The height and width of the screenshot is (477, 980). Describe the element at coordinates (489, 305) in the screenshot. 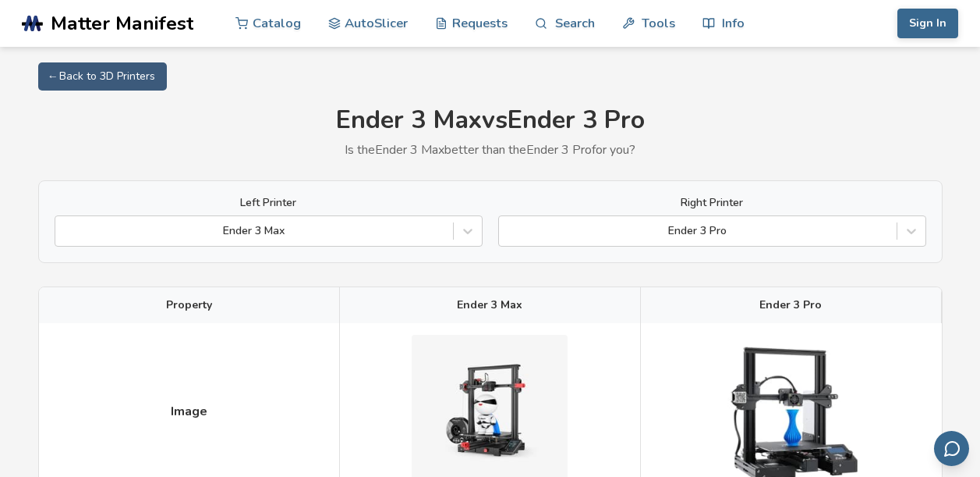

I see `span: Ender 3 Max` at that location.